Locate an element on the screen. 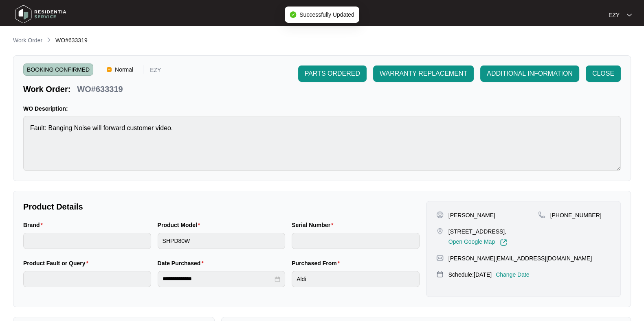 The height and width of the screenshot is (321, 644). img: Link-External is located at coordinates (503, 242).